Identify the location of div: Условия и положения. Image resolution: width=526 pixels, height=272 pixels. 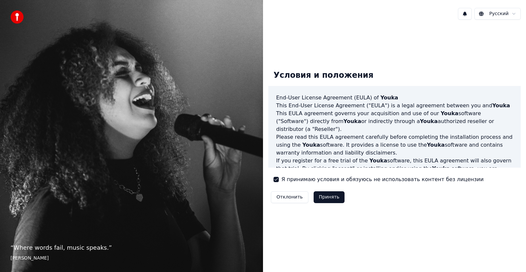
(323, 76).